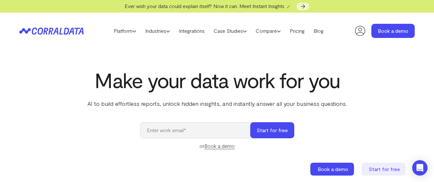 The height and width of the screenshot is (182, 434). Describe the element at coordinates (125, 31) in the screenshot. I see `a: Platform` at that location.